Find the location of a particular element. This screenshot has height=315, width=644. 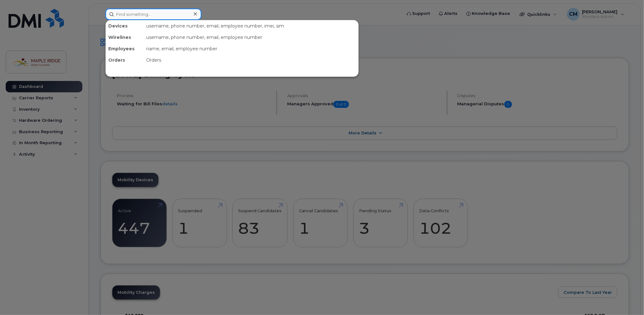

div: Devices is located at coordinates (125, 26).